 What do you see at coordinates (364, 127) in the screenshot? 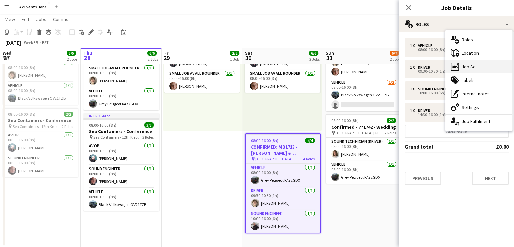
I see `h3: Confirmed - ??1742 - Wedding` at bounding box center [364, 127].